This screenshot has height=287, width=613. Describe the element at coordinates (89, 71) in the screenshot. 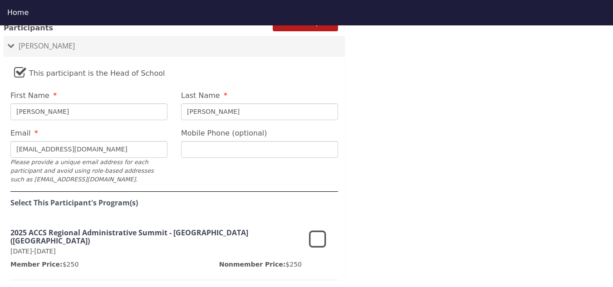

I see `label: This participant is the Head of School` at that location.